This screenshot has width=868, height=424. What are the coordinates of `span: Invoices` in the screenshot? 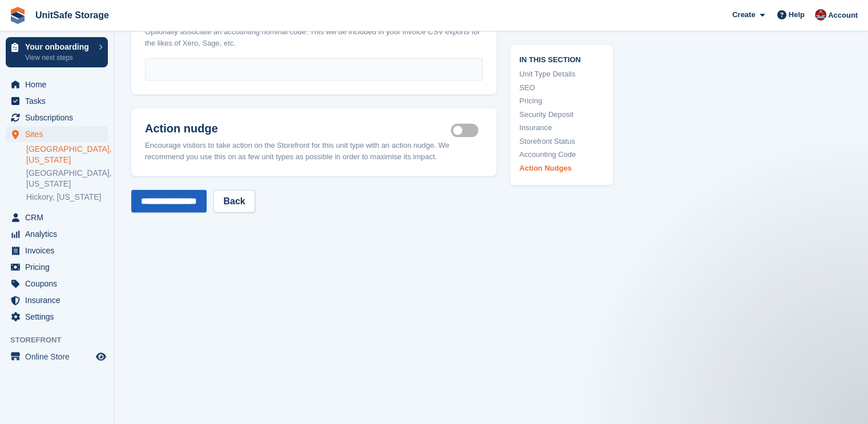 It's located at (59, 250).